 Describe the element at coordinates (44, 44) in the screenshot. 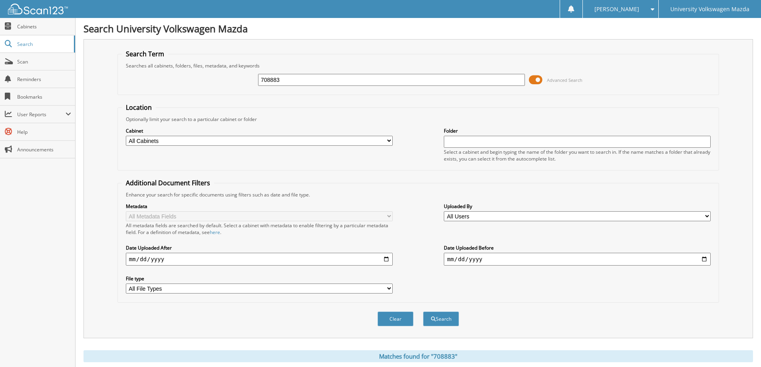

I see `span: Search` at that location.